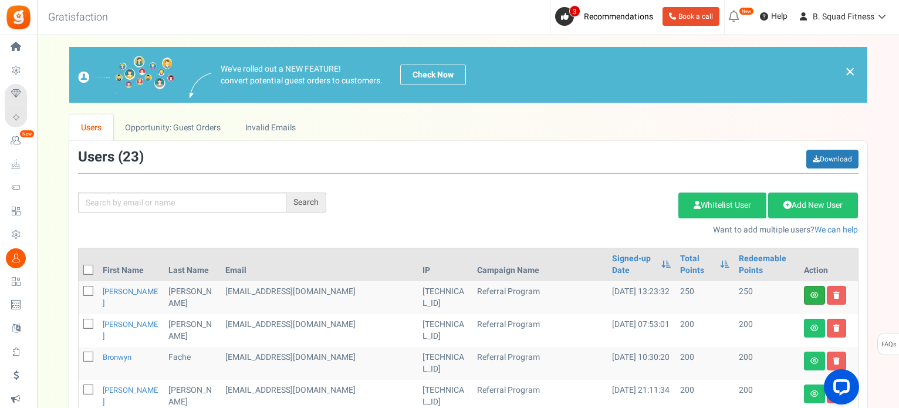 The height and width of the screenshot is (408, 899). What do you see at coordinates (18, 17) in the screenshot?
I see `img: Gratisfaction` at bounding box center [18, 17].